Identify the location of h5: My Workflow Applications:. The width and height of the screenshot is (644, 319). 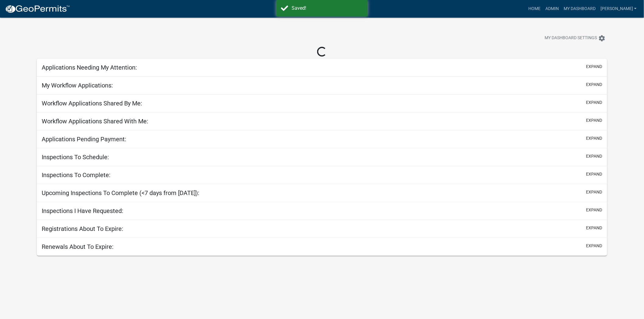
(77, 86).